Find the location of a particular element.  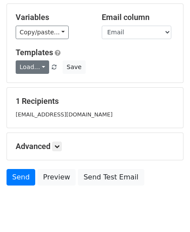

h5: Advanced is located at coordinates (95, 146).